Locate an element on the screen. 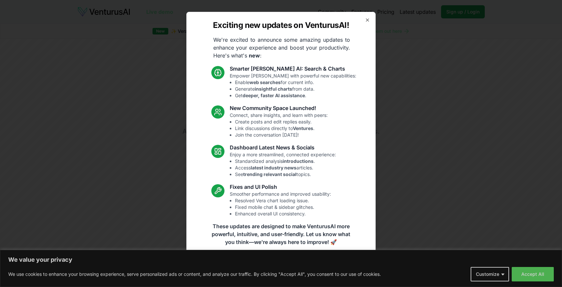  li: Get . is located at coordinates (295, 96).